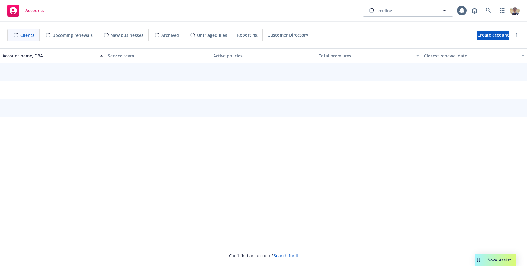  Describe the element at coordinates (170, 35) in the screenshot. I see `span: Archived` at that location.